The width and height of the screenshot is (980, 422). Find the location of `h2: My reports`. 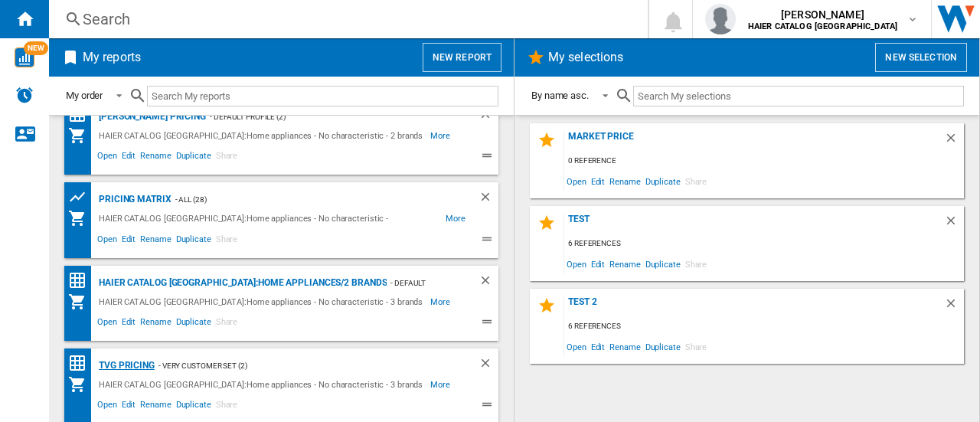

h2: My reports is located at coordinates (112, 58).